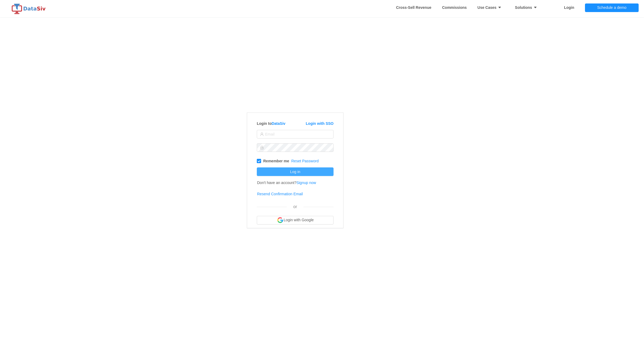 This screenshot has height=345, width=644. What do you see at coordinates (491, 8) in the screenshot?
I see `strong: Use Cases` at bounding box center [491, 8].